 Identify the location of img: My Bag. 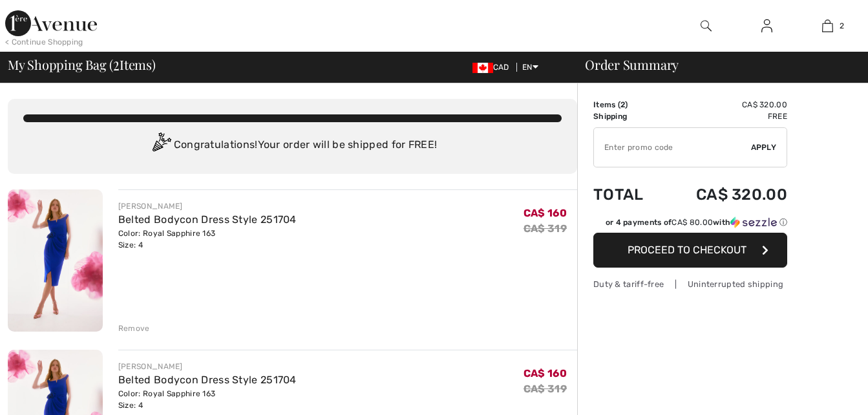
(827, 26).